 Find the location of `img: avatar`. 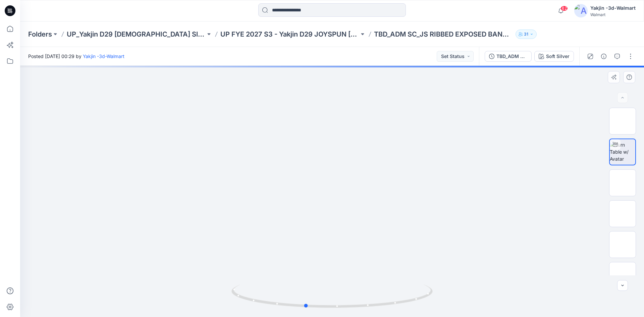

img: avatar is located at coordinates (581, 11).